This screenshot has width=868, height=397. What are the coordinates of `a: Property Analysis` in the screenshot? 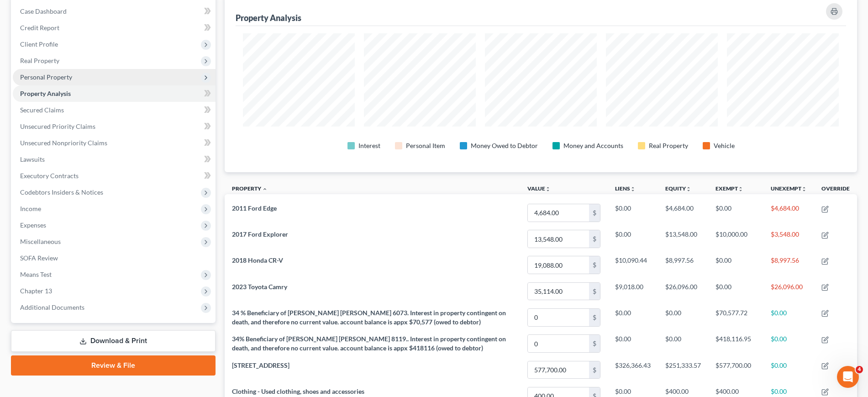 It's located at (114, 93).